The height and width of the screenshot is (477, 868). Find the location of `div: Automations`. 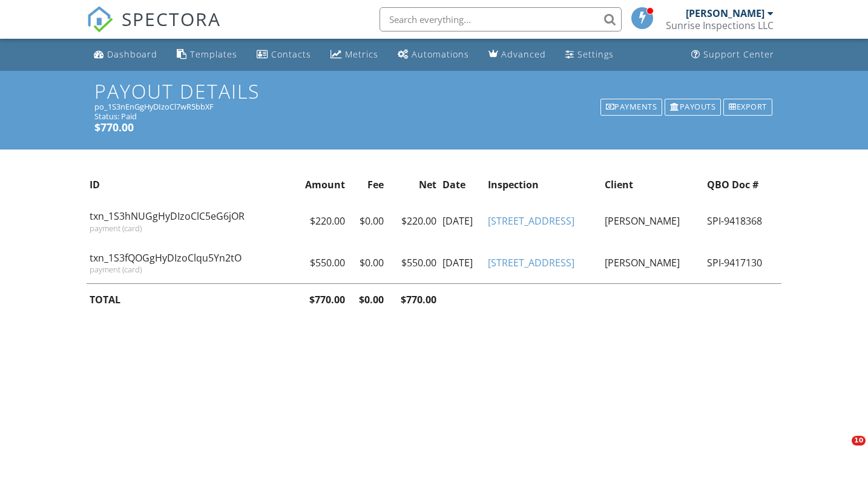

div: Automations is located at coordinates (440, 54).